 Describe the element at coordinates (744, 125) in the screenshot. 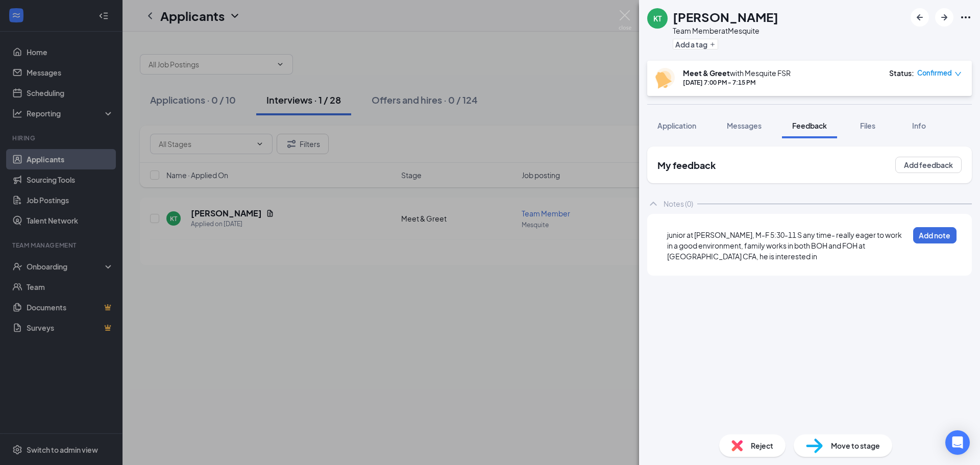

I see `span: Messages` at that location.